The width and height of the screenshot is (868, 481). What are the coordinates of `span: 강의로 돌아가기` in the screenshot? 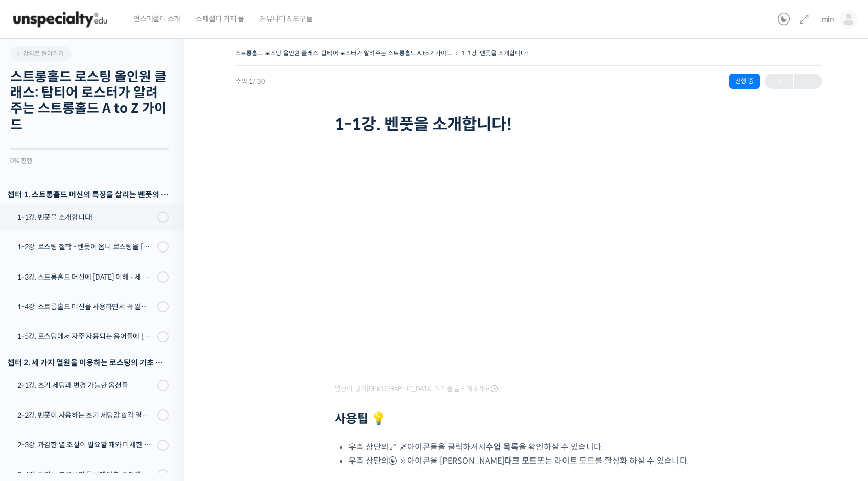 It's located at (39, 53).